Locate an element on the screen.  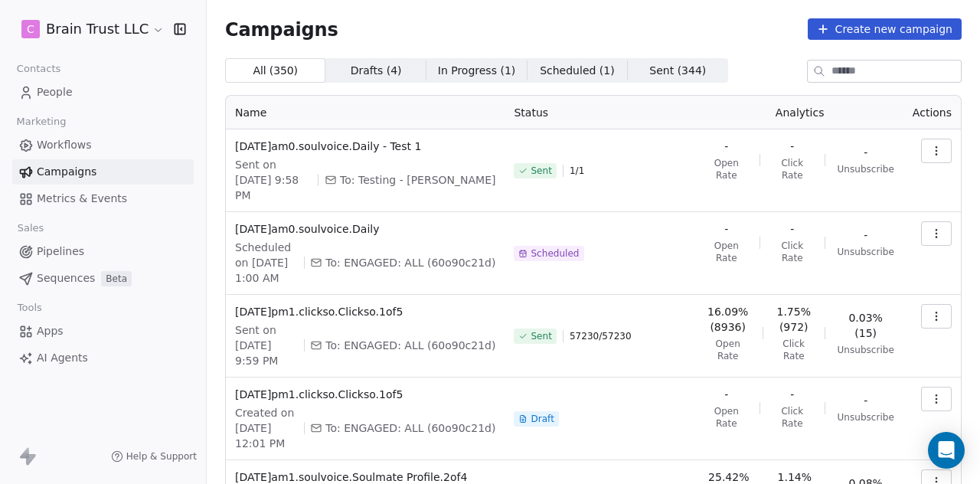
th: Status is located at coordinates (601, 113).